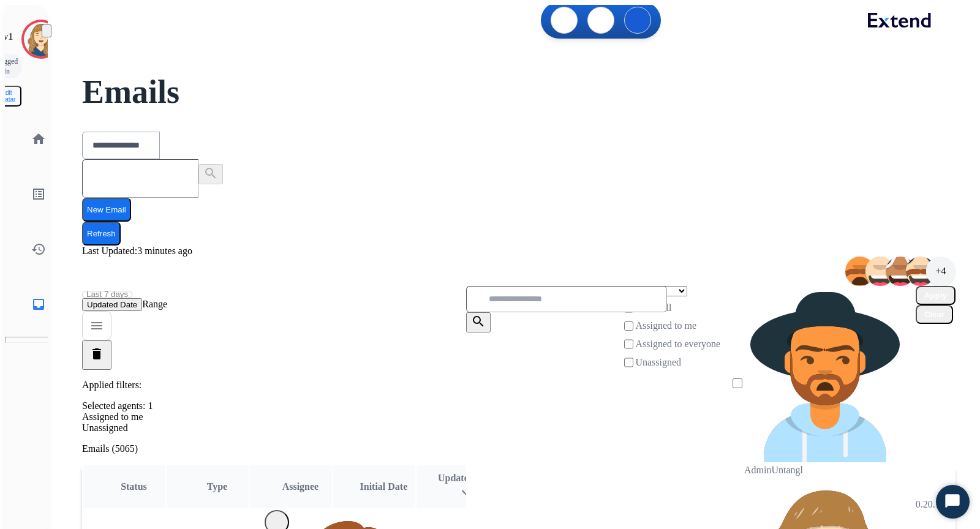 The height and width of the screenshot is (529, 980). What do you see at coordinates (41, 39) in the screenshot?
I see `img: avatar` at bounding box center [41, 39].